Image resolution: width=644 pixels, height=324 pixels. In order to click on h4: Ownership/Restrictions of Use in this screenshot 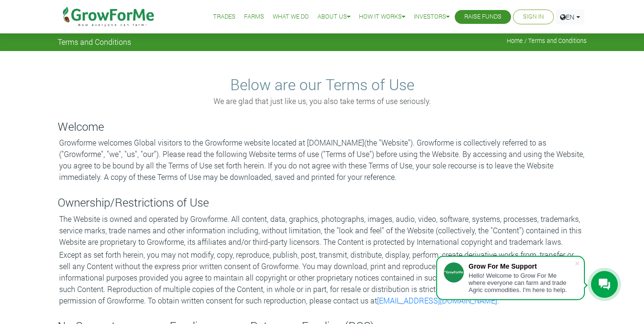, I will do `click(322, 202)`.